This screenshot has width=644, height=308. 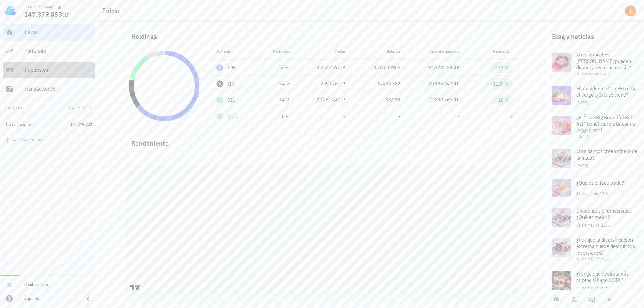 I want to click on div: SOL, so click(x=231, y=100).